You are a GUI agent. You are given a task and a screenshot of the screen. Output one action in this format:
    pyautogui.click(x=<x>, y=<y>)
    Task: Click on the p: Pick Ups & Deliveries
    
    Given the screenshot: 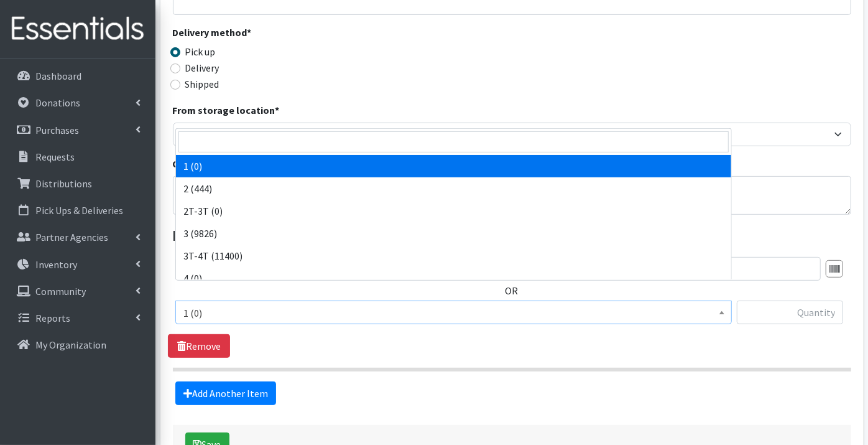 What is the action you would take?
    pyautogui.click(x=79, y=210)
    